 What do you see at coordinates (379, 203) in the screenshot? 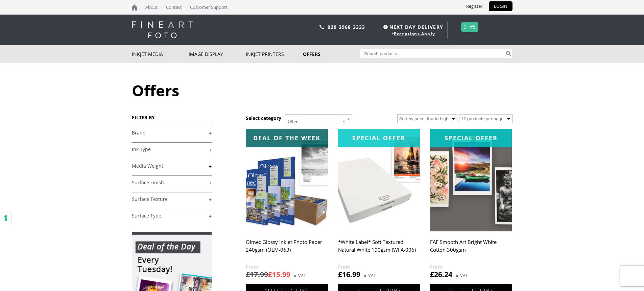
I see `a: Special Offer*White Label* Soft Textured Natural White 190gsm (WFA-006) £16.99` at bounding box center [379, 203].